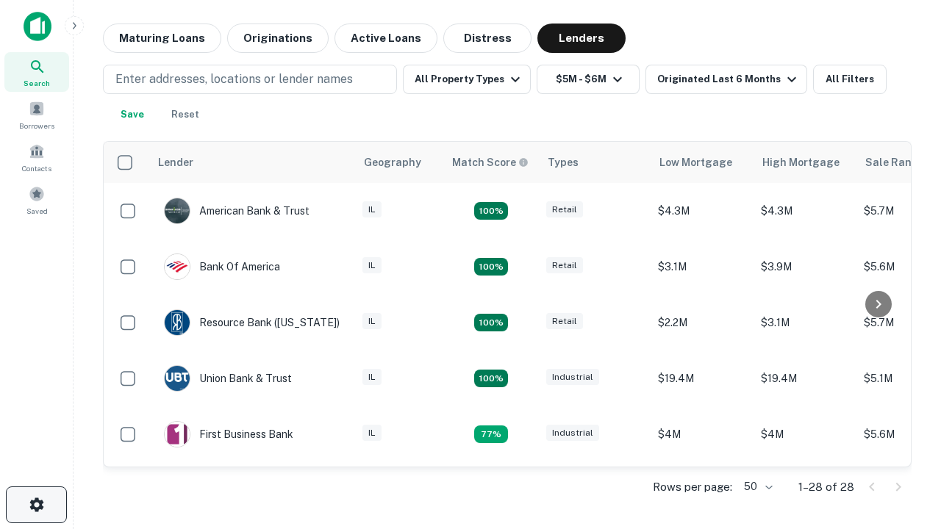  Describe the element at coordinates (37, 115) in the screenshot. I see `a: Borrowers` at that location.